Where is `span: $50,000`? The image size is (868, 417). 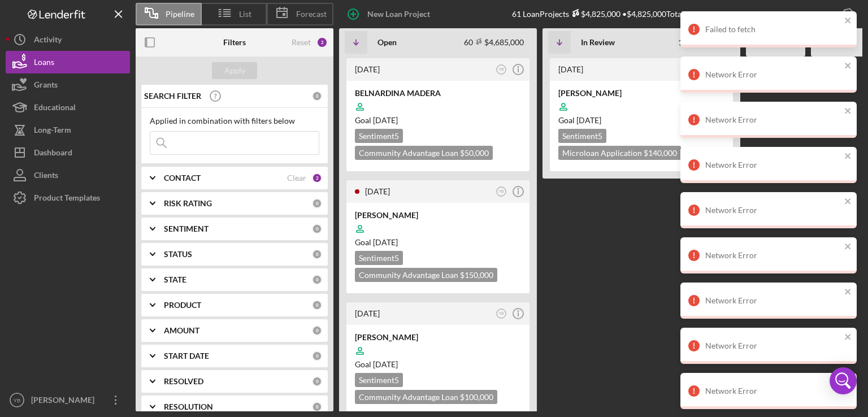
span: $50,000 is located at coordinates (474, 153).